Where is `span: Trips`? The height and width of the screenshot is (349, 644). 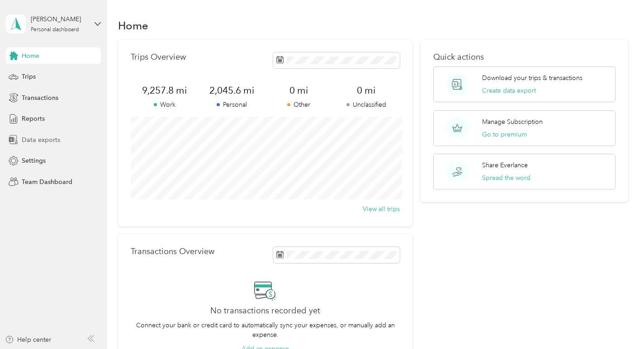 span: Trips is located at coordinates (28, 76).